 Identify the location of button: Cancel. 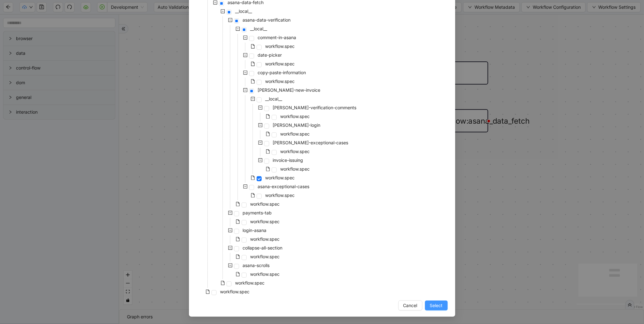
(410, 306).